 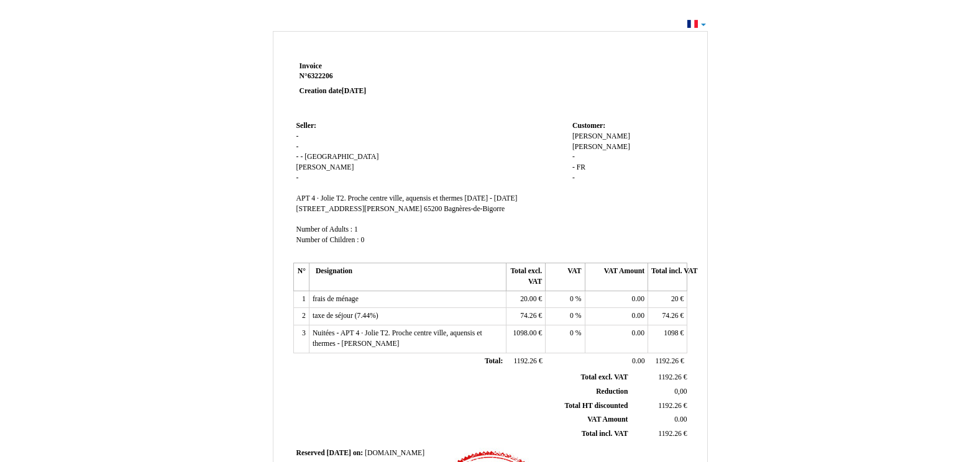 I want to click on strong: N°, so click(x=373, y=76).